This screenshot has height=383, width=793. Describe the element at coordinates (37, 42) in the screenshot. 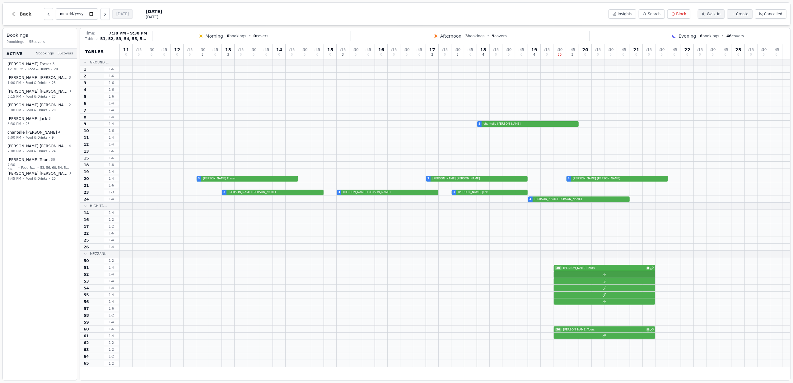

I see `span: 55 covers` at that location.